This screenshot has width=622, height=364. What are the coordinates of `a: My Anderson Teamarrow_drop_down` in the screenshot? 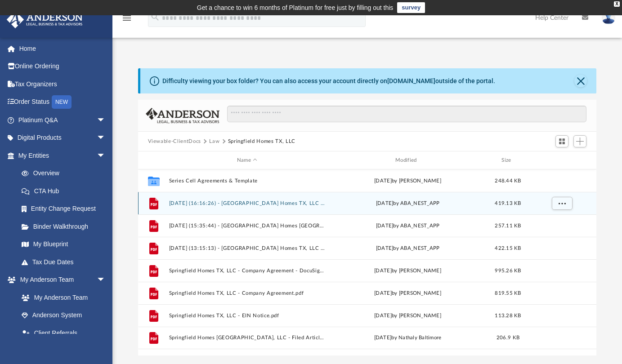 It's located at (60, 280).